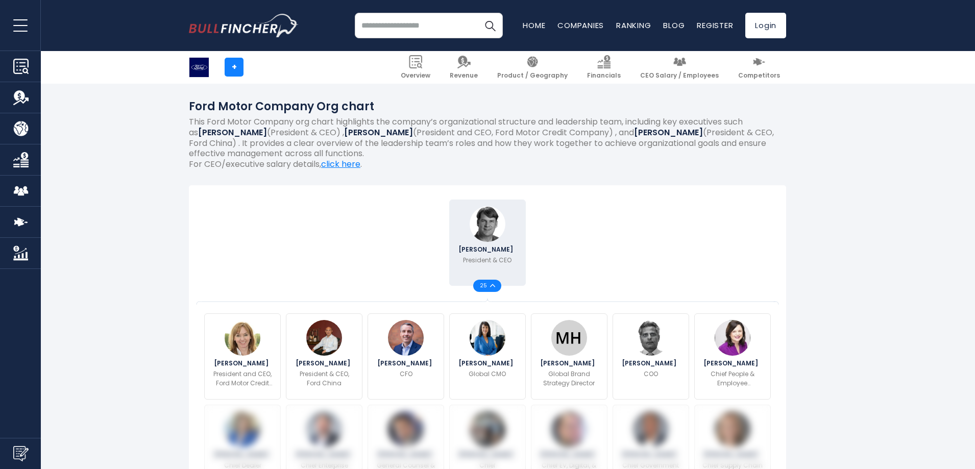  I want to click on span: Revenue, so click(463, 76).